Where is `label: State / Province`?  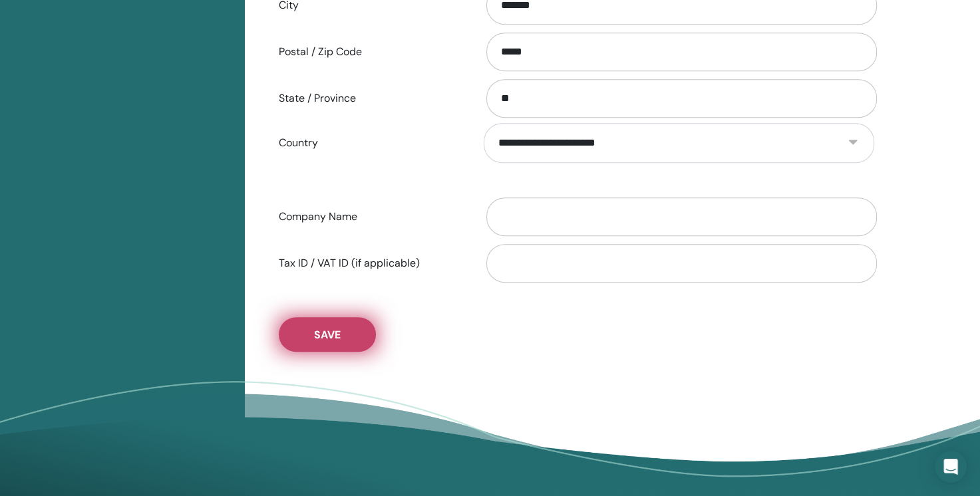
label: State / Province is located at coordinates (371, 99).